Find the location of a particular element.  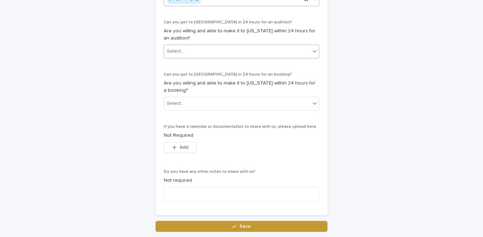

span: If you have a calendar or documentation to share with us, please upload here. is located at coordinates (240, 127).